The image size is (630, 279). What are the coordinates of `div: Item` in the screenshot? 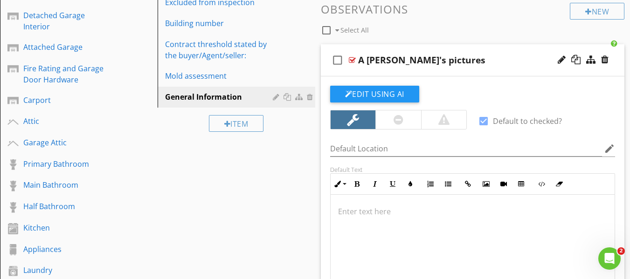 It's located at (236, 123).